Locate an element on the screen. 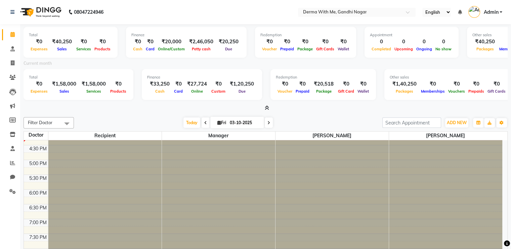 The width and height of the screenshot is (511, 249). div: 5:00 PM is located at coordinates (38, 164).